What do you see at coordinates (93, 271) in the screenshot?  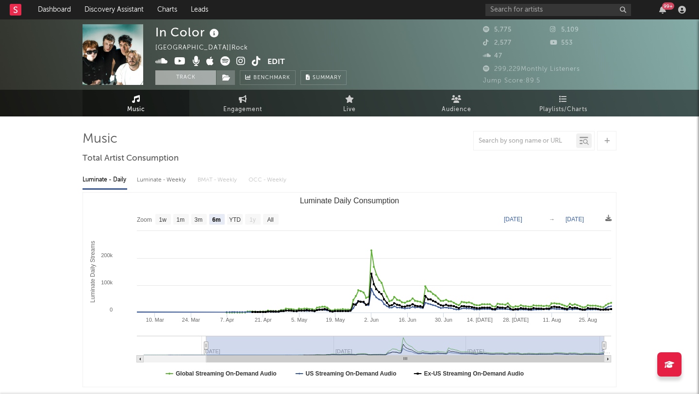 I see `text: Luminate Daily Streams` at bounding box center [93, 271].